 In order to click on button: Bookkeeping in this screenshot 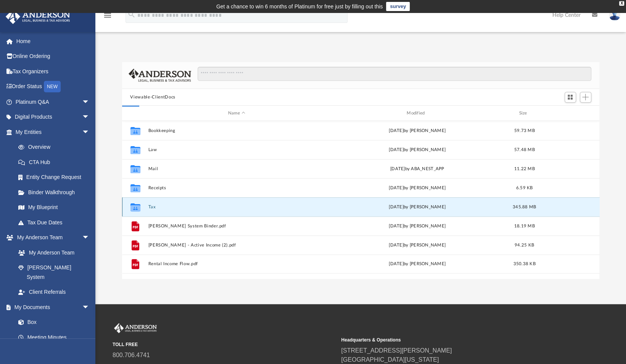, I will do `click(237, 131)`.